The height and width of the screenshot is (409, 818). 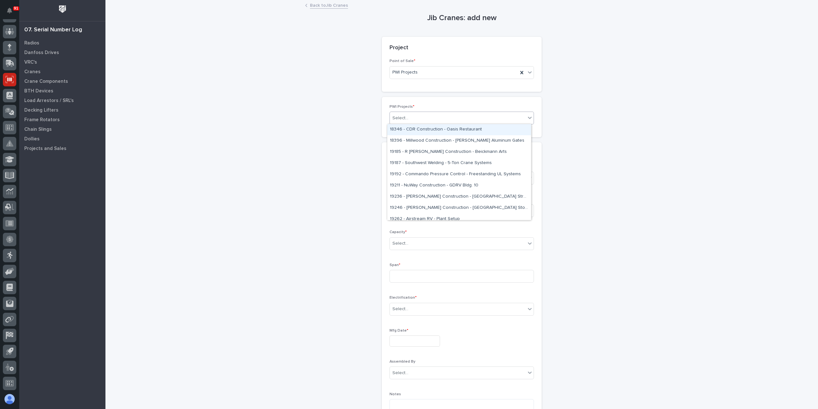 I want to click on a: VRC's, so click(x=62, y=62).